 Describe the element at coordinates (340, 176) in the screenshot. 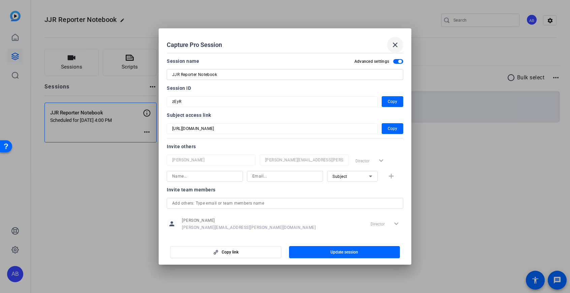

I see `span: Subject` at that location.